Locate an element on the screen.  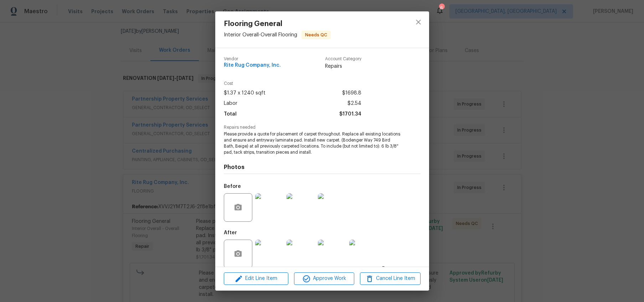
h4: Photos is located at coordinates (322, 167).